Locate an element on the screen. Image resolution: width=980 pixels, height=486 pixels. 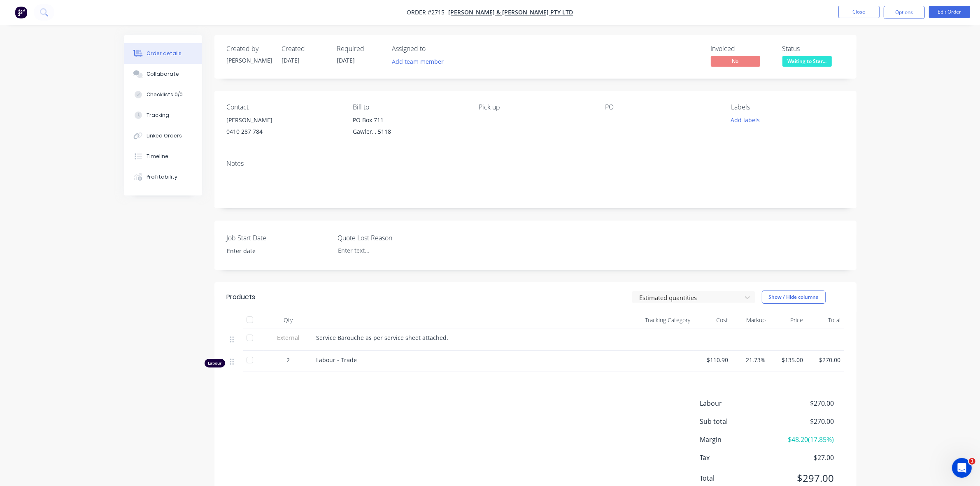
span: Margin is located at coordinates (737, 440).